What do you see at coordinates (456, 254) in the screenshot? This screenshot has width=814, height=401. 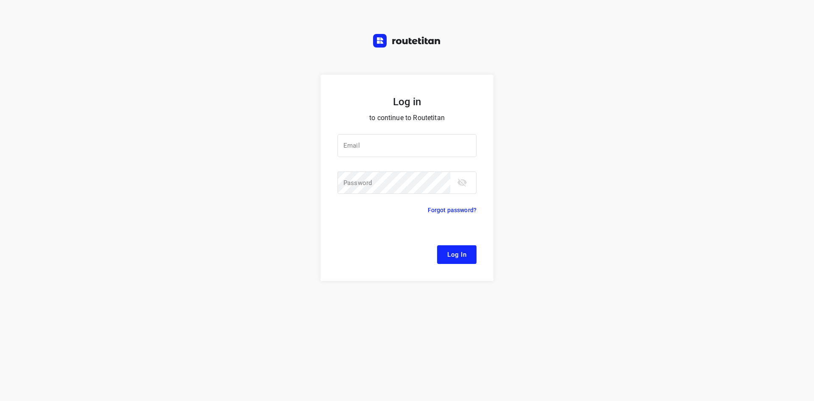 I see `span: Log In` at bounding box center [456, 254].